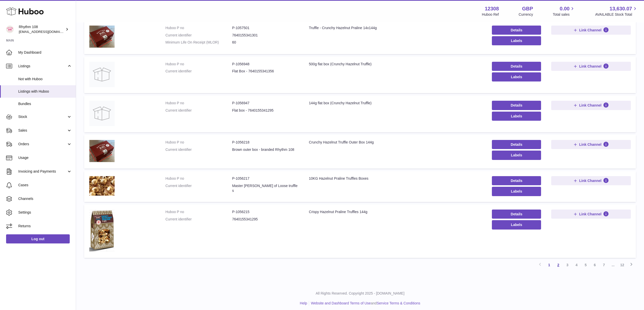  What do you see at coordinates (198, 42) in the screenshot?
I see `dt: Minimum Life On Receipt (MLOR)` at bounding box center [198, 42].